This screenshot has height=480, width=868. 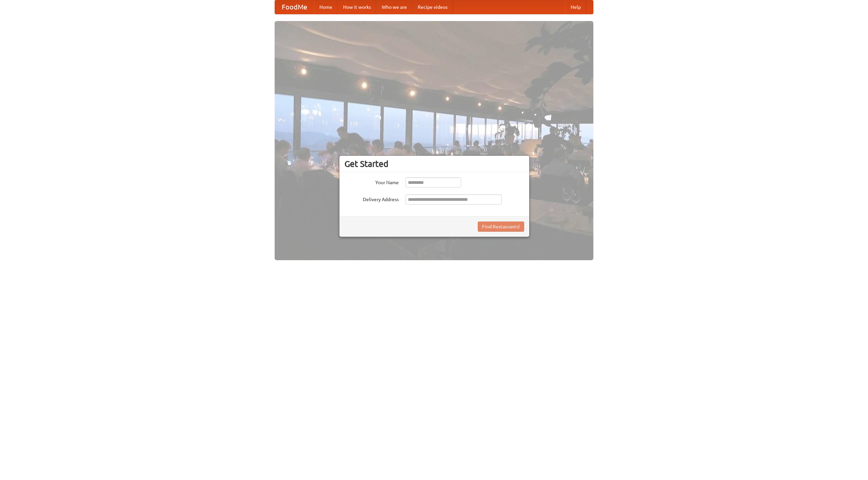 What do you see at coordinates (294, 8) in the screenshot?
I see `a: FoodMe` at bounding box center [294, 8].